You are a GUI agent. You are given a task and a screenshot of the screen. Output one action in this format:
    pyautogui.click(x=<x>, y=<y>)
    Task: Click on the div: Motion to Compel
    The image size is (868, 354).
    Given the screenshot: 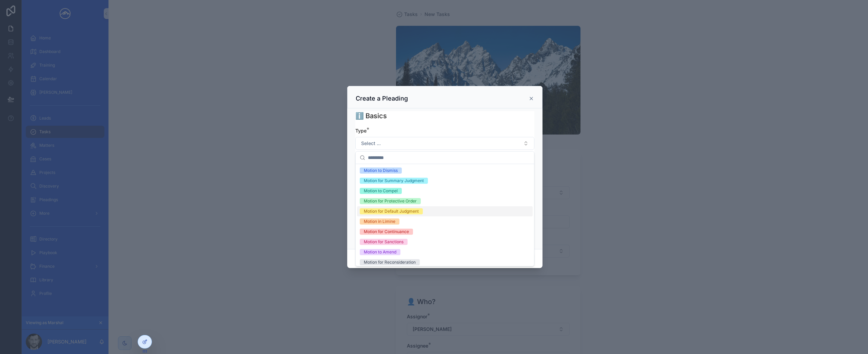 What is the action you would take?
    pyautogui.click(x=381, y=191)
    